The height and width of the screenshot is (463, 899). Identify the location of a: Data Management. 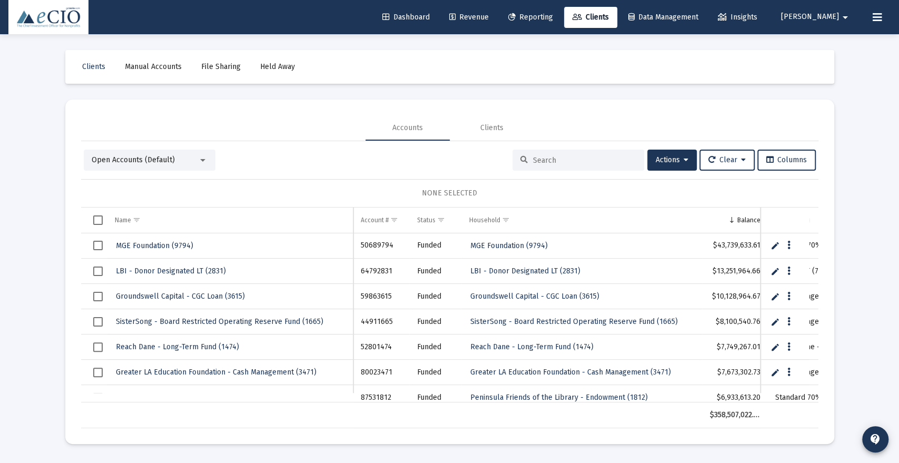
(663, 17).